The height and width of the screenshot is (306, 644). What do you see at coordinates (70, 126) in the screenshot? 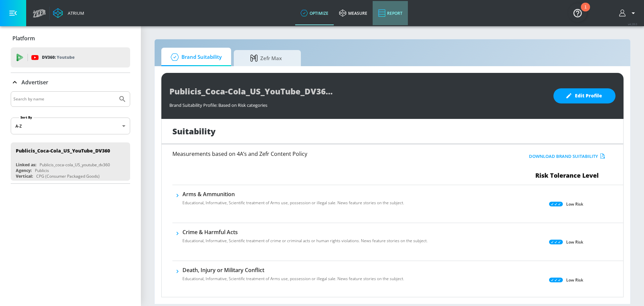
I see `div: A-Z` at bounding box center [70, 126].